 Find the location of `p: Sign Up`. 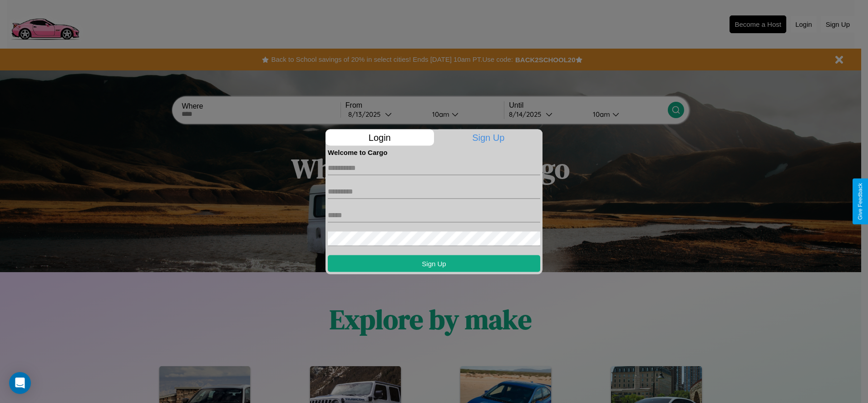

p: Sign Up is located at coordinates (489, 137).